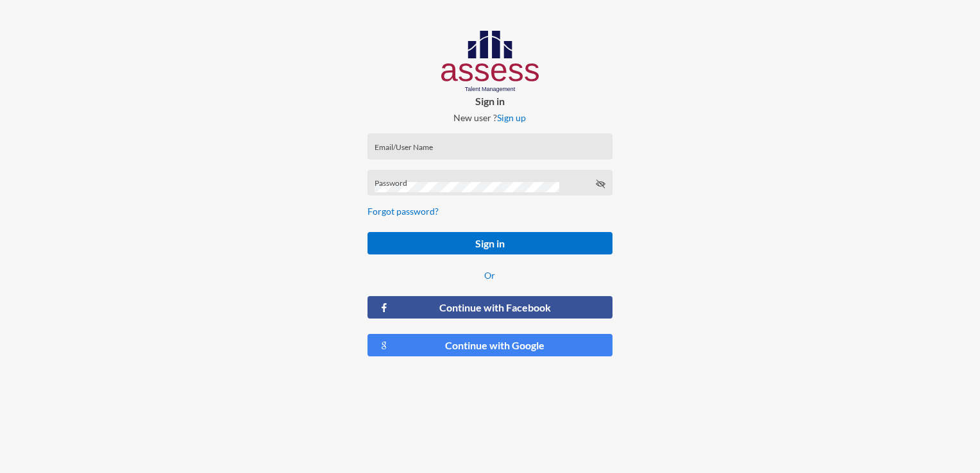 The height and width of the screenshot is (473, 980). Describe the element at coordinates (489, 243) in the screenshot. I see `button: Sign in` at that location.